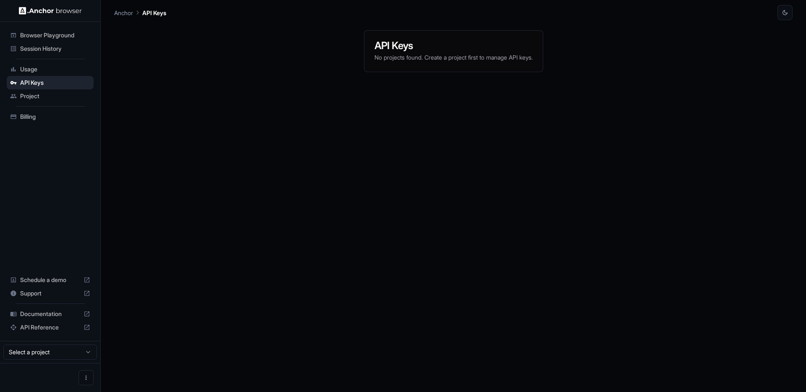 This screenshot has height=392, width=806. What do you see at coordinates (50, 83) in the screenshot?
I see `div: API Keys` at bounding box center [50, 83].